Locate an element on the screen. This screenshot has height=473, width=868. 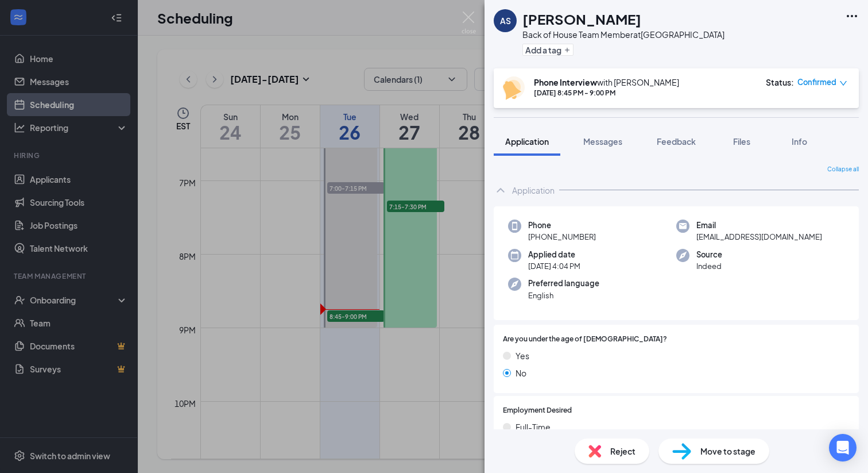
span: Files is located at coordinates (742, 142).